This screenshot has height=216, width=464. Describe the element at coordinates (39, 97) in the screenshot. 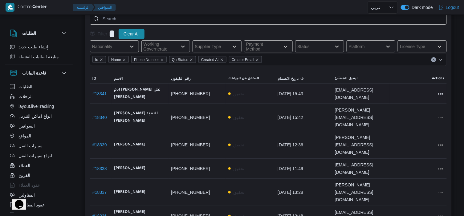

I see `button: الرحلات` at that location.